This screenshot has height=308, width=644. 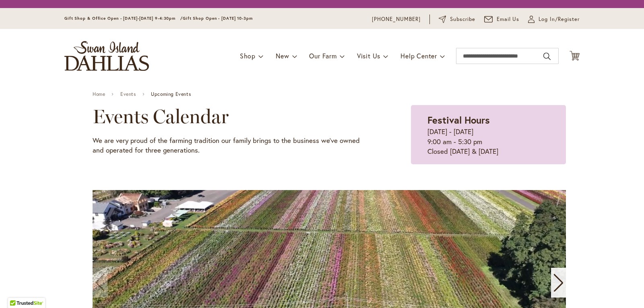 I want to click on a: store logo, so click(x=107, y=56).